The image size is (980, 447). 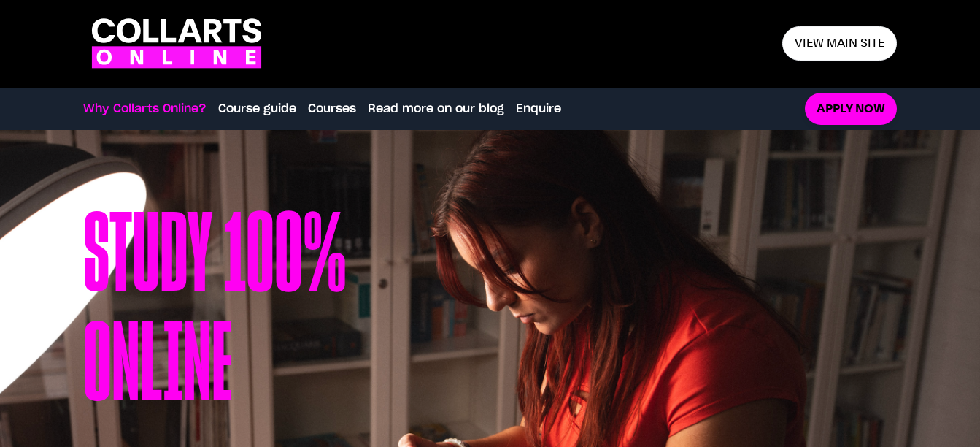 What do you see at coordinates (538, 109) in the screenshot?
I see `a: Enquire` at bounding box center [538, 109].